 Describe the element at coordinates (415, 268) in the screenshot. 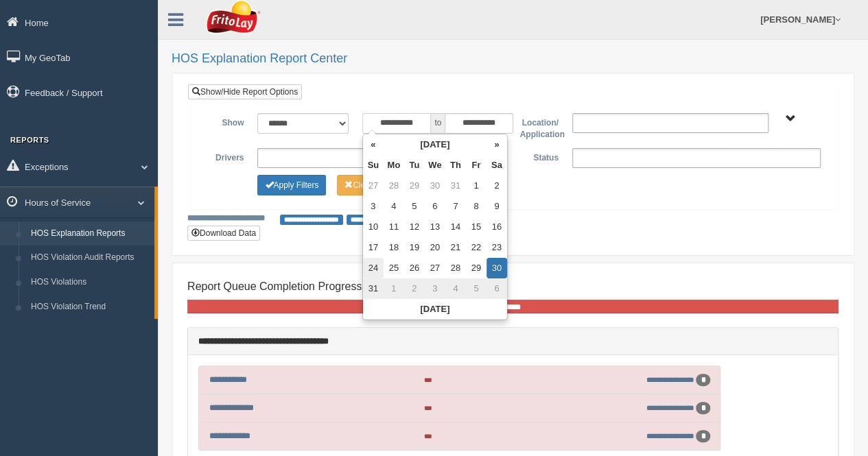

I see `td: 26` at that location.